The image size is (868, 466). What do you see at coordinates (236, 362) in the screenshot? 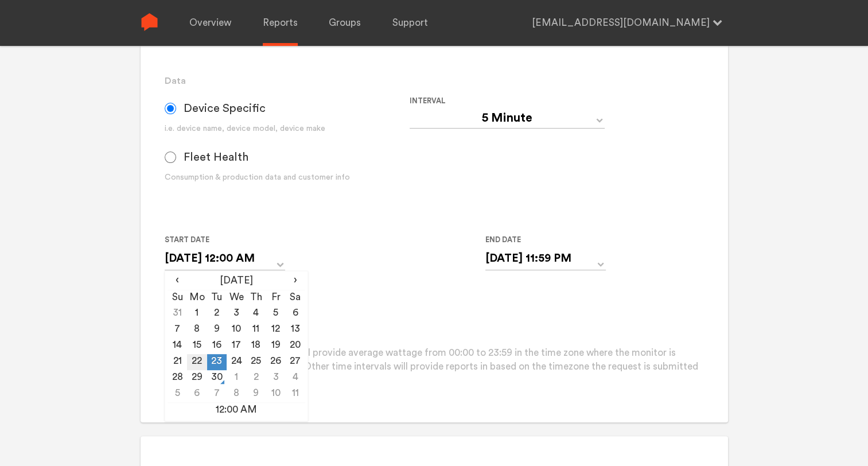
I see `td: 24` at bounding box center [236, 362].